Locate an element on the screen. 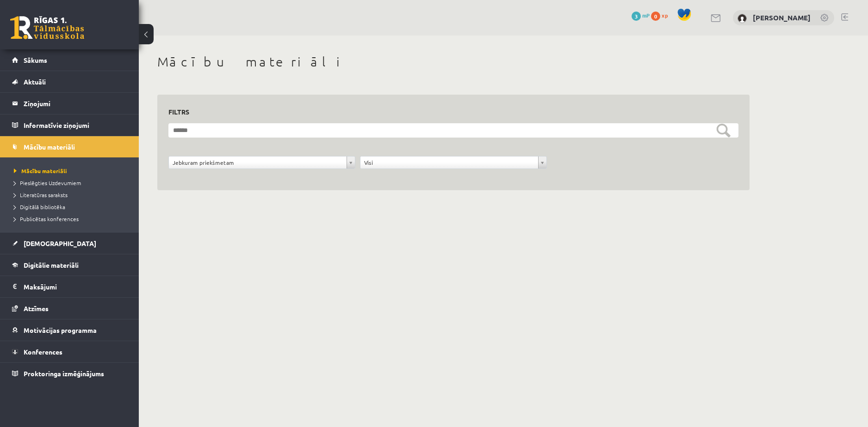 This screenshot has height=427, width=868. a: Digitālie materiāli is located at coordinates (69, 265).